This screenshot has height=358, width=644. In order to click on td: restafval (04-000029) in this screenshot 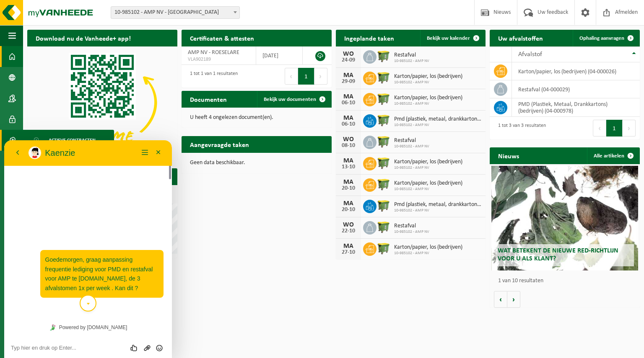, I will do `click(576, 89)`.